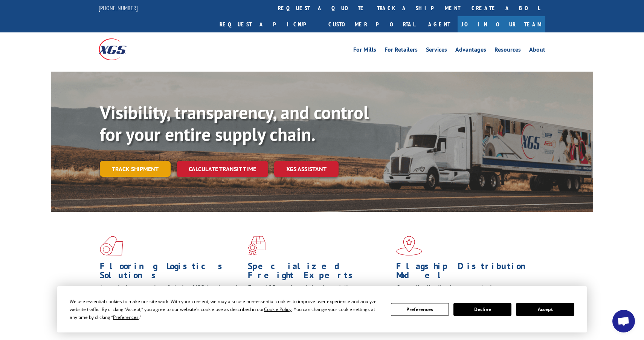 This screenshot has width=644, height=340. What do you see at coordinates (126, 317) in the screenshot?
I see `span: Preferences` at bounding box center [126, 317].